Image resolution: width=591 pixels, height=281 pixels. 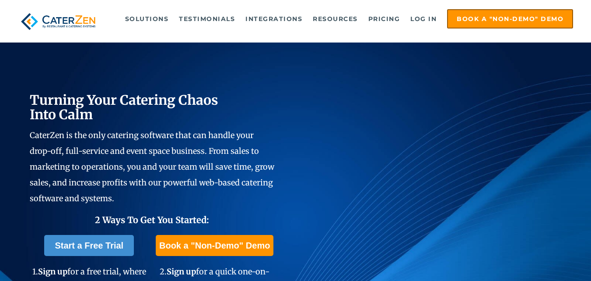 What do you see at coordinates (124, 107) in the screenshot?
I see `span: Turning Your Catering Chaos Into Calm` at bounding box center [124, 107].